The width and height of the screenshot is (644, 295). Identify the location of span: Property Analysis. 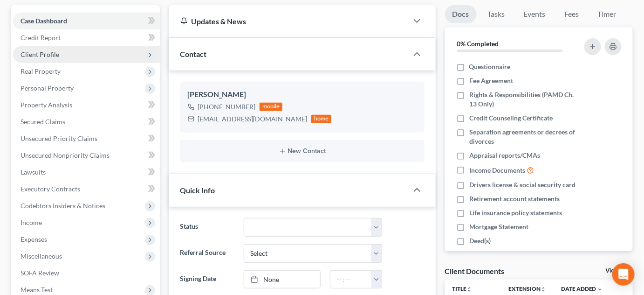
(46, 104).